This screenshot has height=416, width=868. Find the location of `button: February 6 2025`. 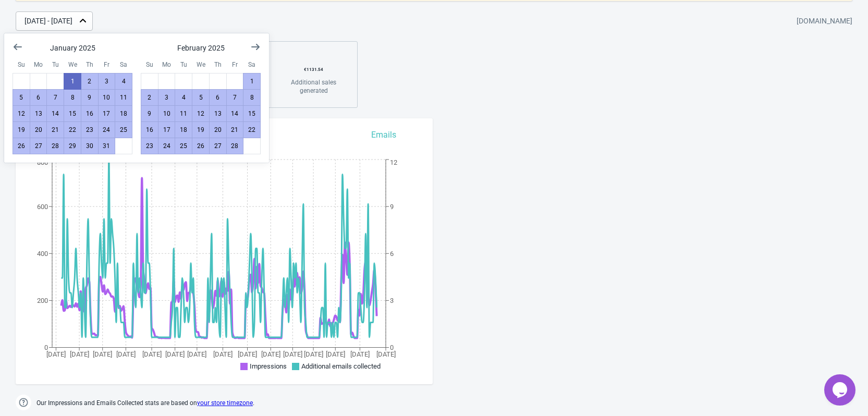

button: February 6 2025 is located at coordinates (218, 98).